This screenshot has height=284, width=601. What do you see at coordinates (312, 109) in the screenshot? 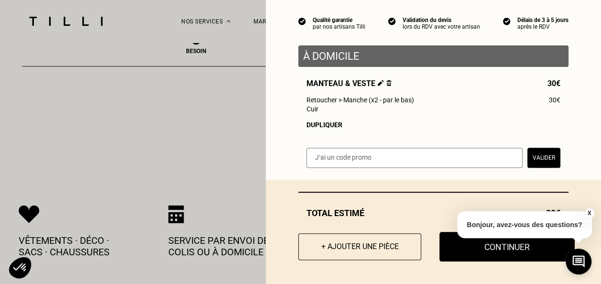
I see `span: Cuir` at bounding box center [312, 109].